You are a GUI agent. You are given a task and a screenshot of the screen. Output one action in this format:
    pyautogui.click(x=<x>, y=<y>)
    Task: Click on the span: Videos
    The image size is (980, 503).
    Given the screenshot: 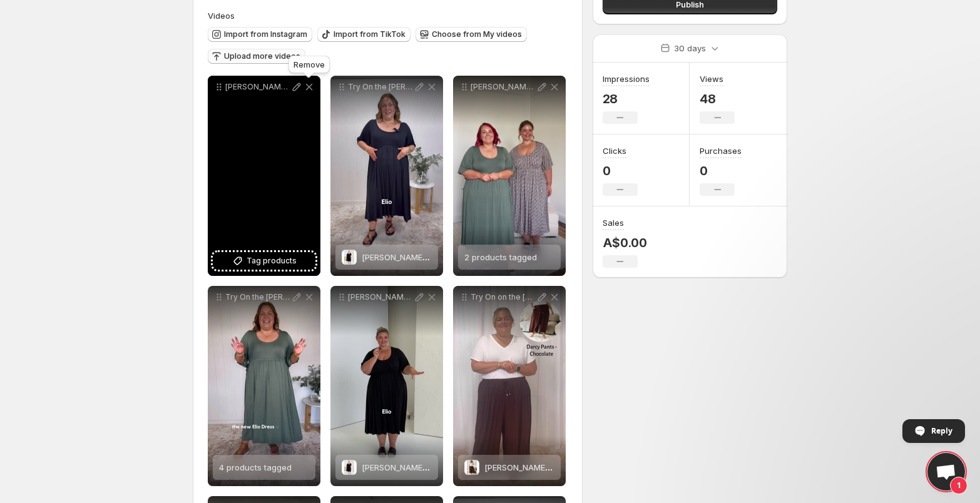 What is the action you would take?
    pyautogui.click(x=221, y=16)
    